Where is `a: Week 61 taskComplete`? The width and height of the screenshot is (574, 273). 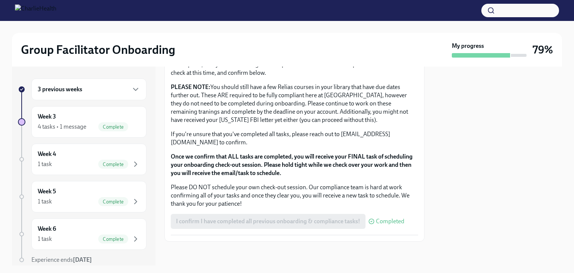 a: Week 61 taskComplete is located at coordinates (82, 234).